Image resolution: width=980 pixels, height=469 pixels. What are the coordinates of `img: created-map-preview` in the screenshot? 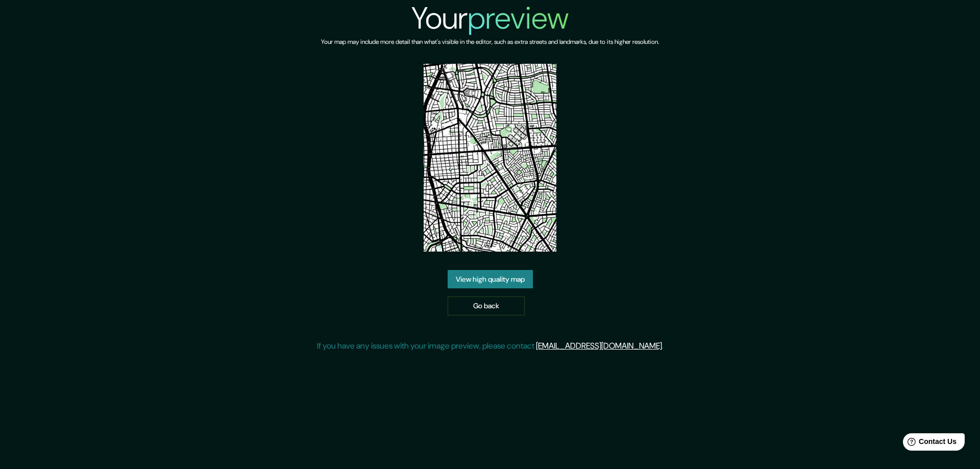 It's located at (490, 158).